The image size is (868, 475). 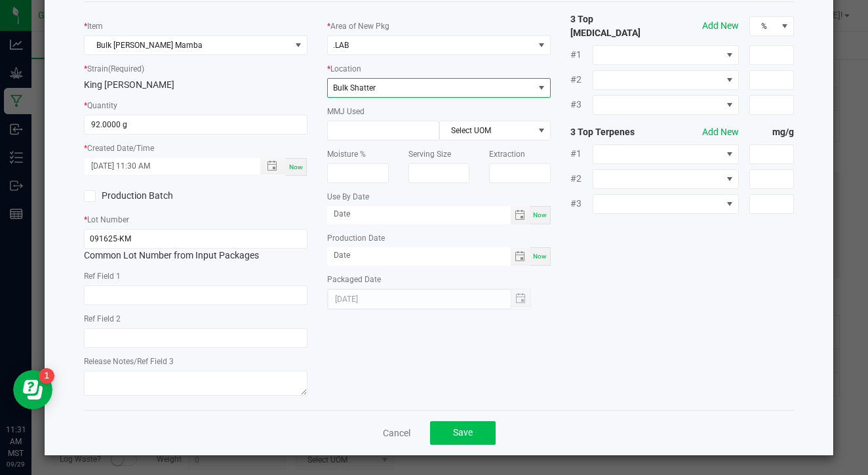 What do you see at coordinates (356, 238) in the screenshot?
I see `label: Production Date` at bounding box center [356, 238].